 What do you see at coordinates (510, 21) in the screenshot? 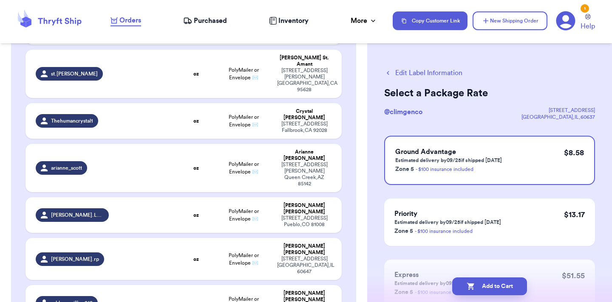
I see `button: New Shipping Order` at bounding box center [510, 21].